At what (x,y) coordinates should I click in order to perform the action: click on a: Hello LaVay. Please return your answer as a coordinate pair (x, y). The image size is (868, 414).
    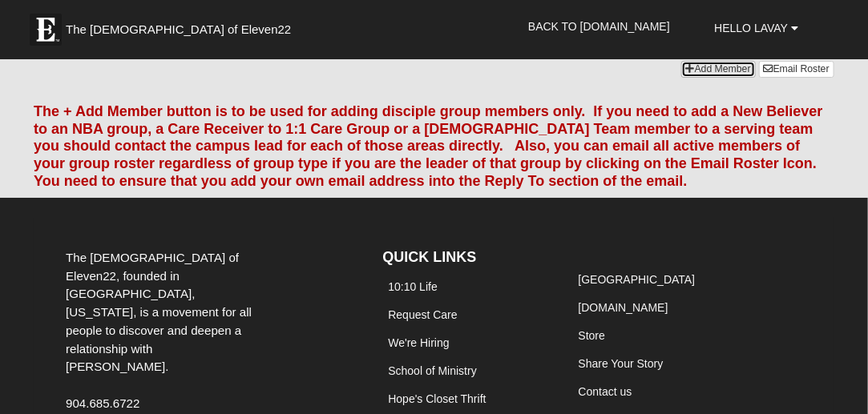
    Looking at the image, I should click on (756, 28).